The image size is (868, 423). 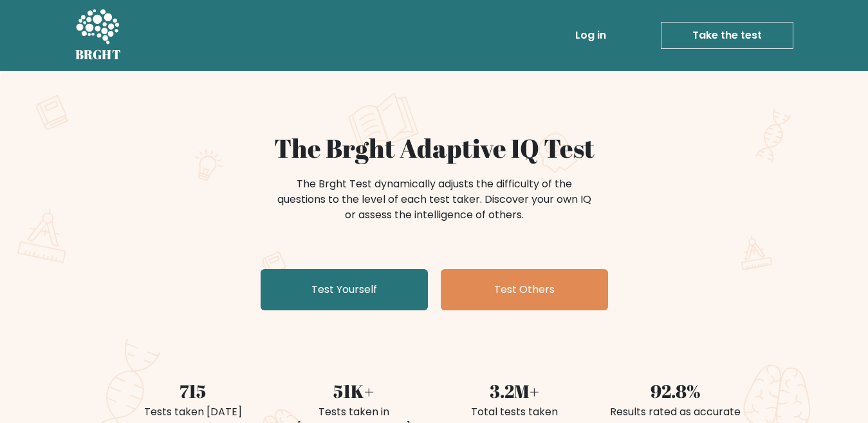 I want to click on div: 3.2M+, so click(x=515, y=391).